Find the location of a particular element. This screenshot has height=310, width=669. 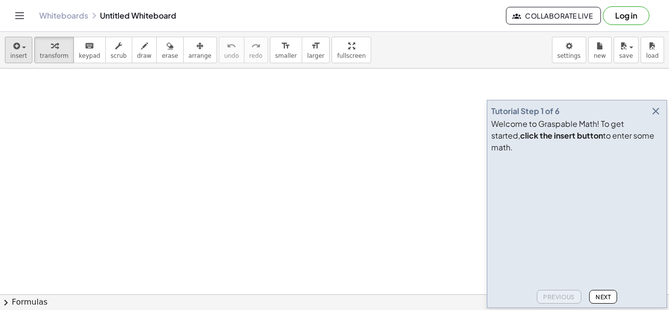

button: Next is located at coordinates (603, 297).